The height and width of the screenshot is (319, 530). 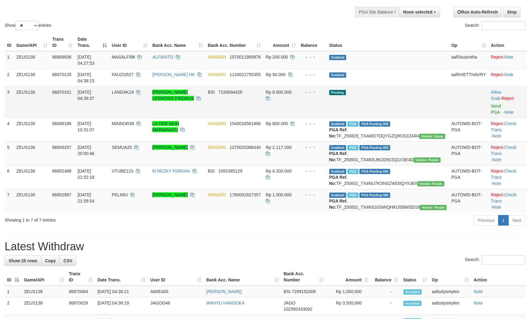 I want to click on select: Showentries, so click(x=27, y=26).